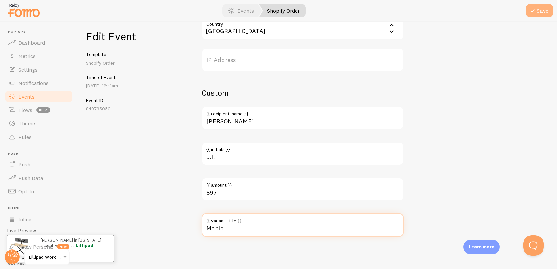 The image size is (557, 269). Describe the element at coordinates (39, 97) in the screenshot. I see `a: Events` at that location.